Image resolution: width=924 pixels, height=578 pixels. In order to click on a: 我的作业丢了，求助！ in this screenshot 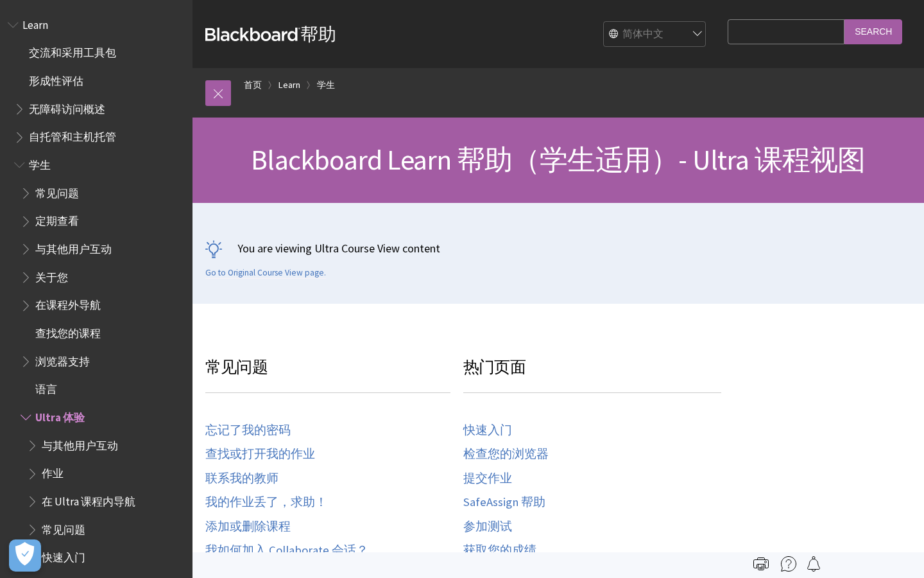, I will do `click(266, 502)`.